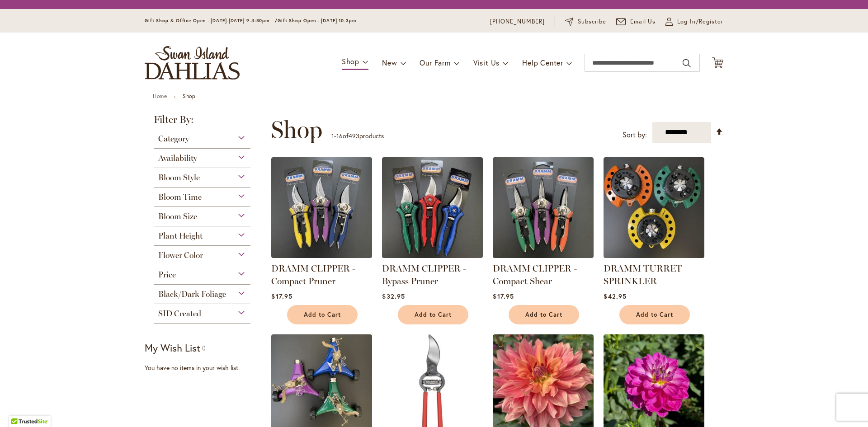 Image resolution: width=868 pixels, height=427 pixels. I want to click on a: Email Us, so click(636, 21).